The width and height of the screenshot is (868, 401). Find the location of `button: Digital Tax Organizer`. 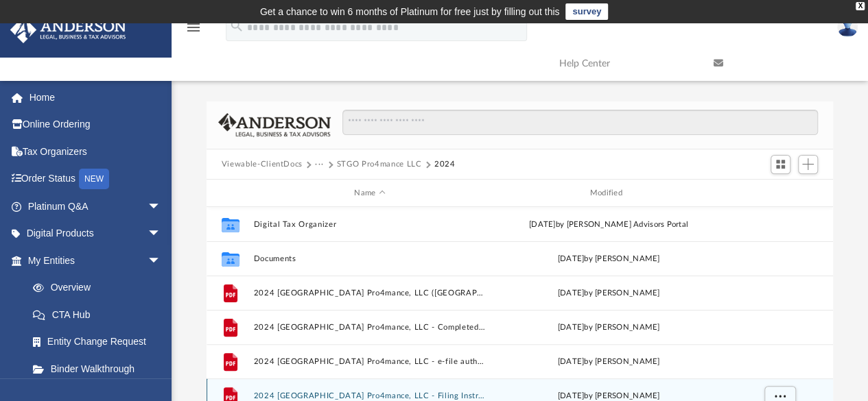

button: Digital Tax Organizer is located at coordinates (369, 224).